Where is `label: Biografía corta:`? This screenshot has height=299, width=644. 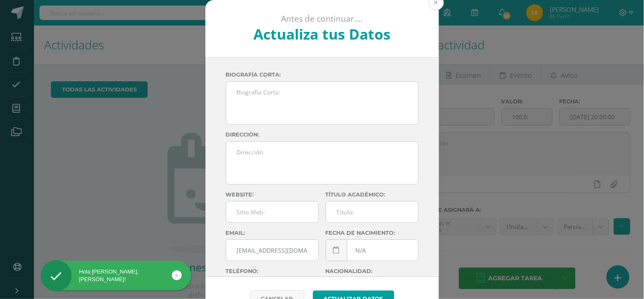
label: Biografía corta: is located at coordinates (322, 75).